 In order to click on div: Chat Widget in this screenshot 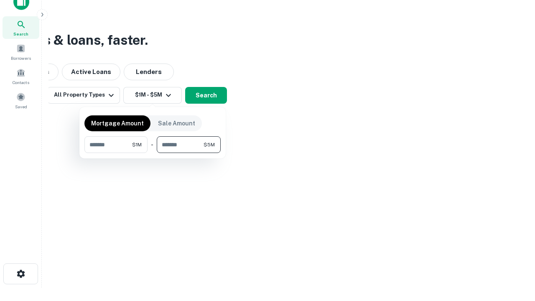, I will do `click(514, 254)`.